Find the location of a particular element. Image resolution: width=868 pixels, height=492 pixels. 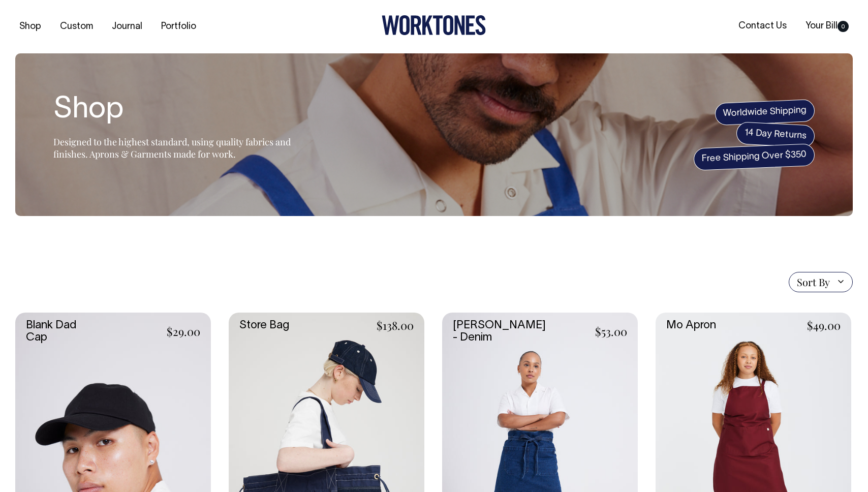

a: Shop is located at coordinates (30, 26).